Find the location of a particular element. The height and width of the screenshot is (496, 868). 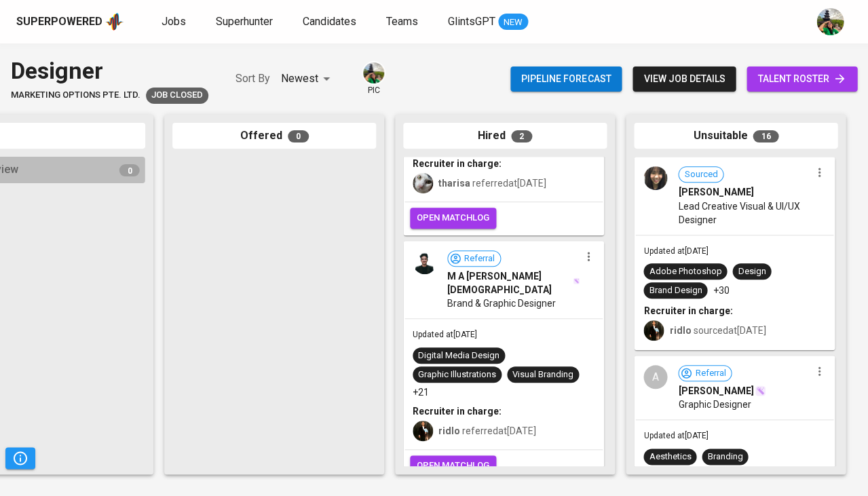

a: Superhunter is located at coordinates (246, 22).